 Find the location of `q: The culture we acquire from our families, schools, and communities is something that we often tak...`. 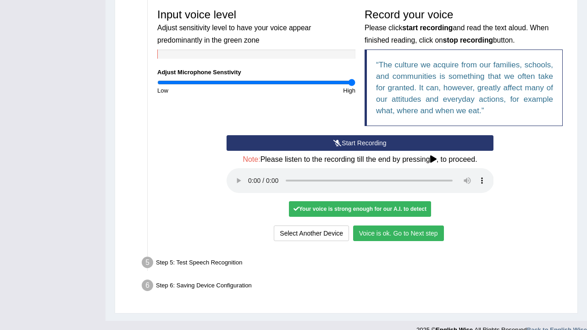

q: The culture we acquire from our families, schools, and communities is something that we often tak... is located at coordinates (464, 88).